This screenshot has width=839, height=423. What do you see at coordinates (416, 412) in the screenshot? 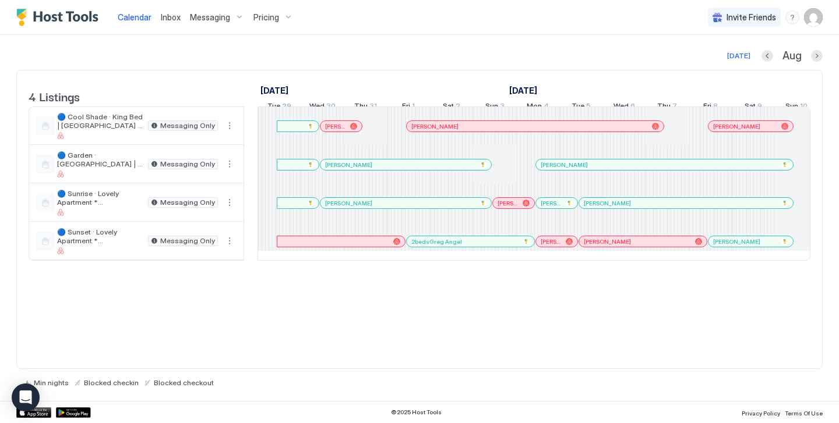
I see `span: © 2025 Host Tools` at bounding box center [416, 412].